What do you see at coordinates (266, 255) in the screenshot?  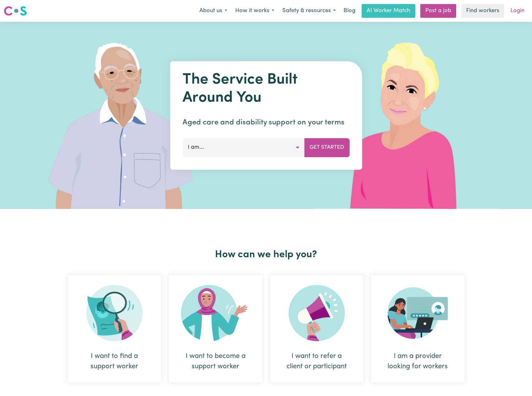 I see `h2: How can we help you?` at bounding box center [266, 255].